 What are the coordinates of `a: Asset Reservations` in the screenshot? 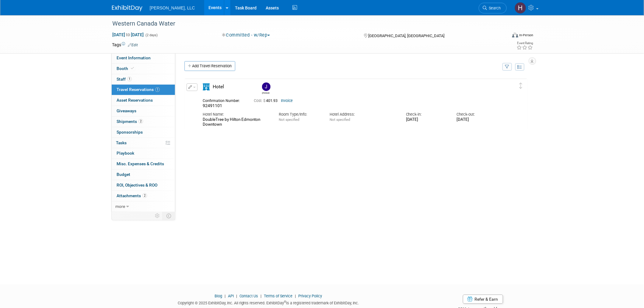 It's located at (143, 101).